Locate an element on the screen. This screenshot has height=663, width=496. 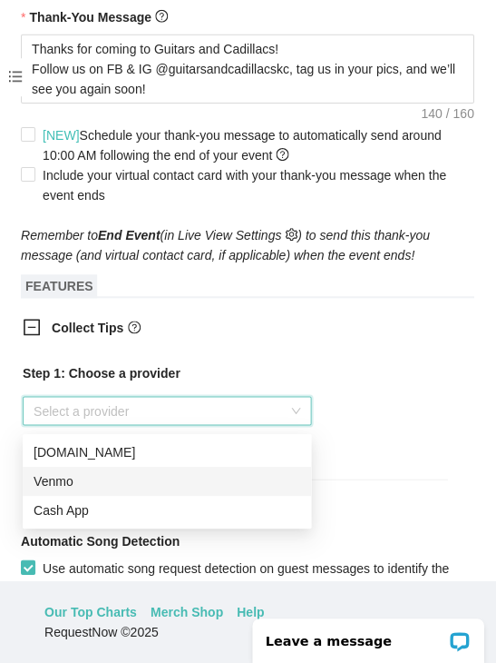
div: Cash App is located at coordinates (168, 509).